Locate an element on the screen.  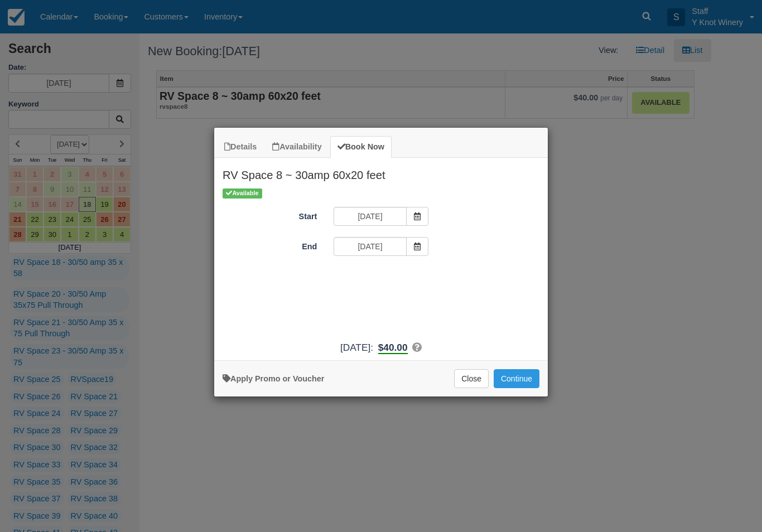
button: Add to Booking is located at coordinates (516, 379).